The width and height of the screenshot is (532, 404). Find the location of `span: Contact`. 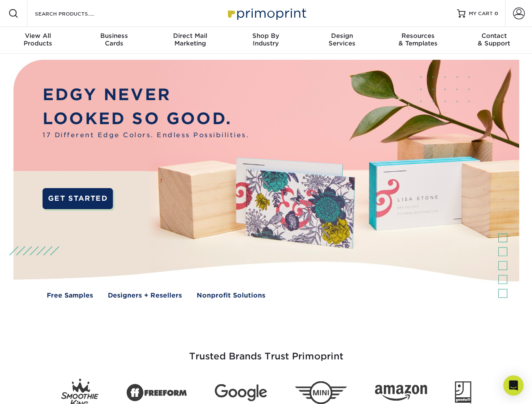

span: Contact is located at coordinates (494, 36).